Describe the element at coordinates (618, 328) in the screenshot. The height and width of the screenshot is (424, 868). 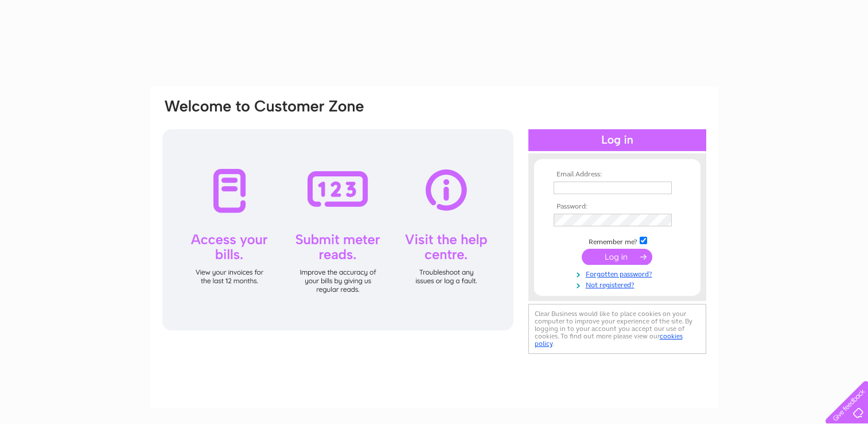
I see `div: Clear Business would like to place cookies on your computer to improve your experience of the sit...` at that location.